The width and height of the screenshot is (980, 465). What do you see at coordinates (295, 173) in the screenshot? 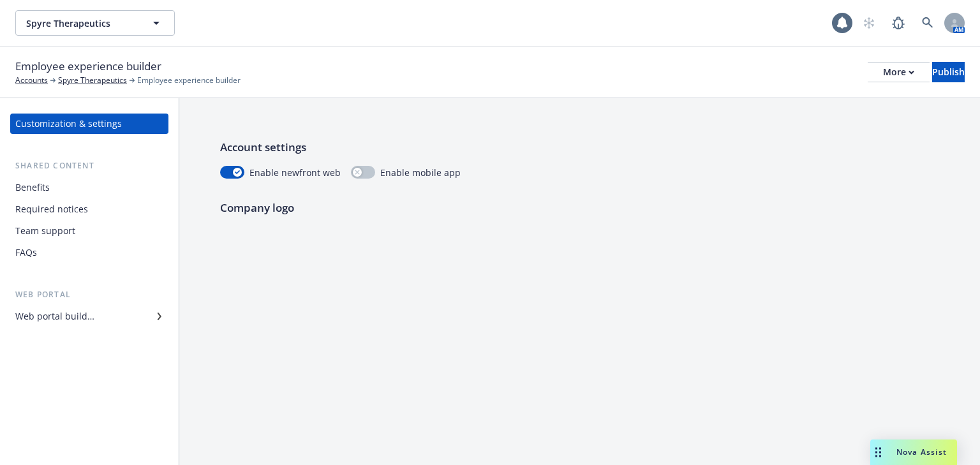
I see `span: Enable newfront web` at bounding box center [295, 173].